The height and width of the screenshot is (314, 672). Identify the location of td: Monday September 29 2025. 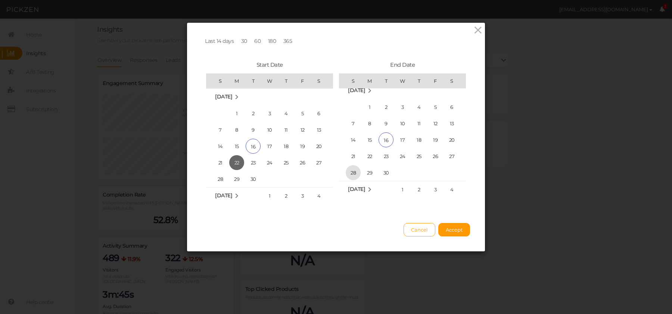
(237, 179).